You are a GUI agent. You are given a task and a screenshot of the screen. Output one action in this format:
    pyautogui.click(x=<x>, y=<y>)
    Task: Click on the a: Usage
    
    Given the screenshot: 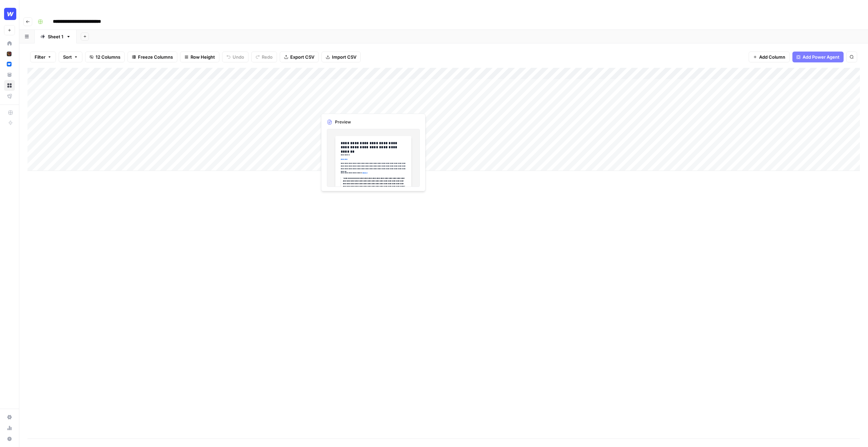 What is the action you would take?
    pyautogui.click(x=10, y=428)
    